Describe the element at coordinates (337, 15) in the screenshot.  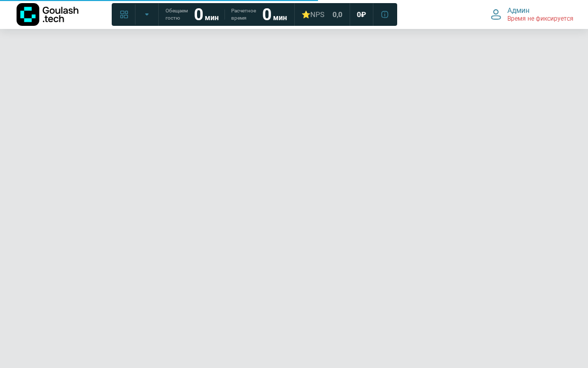
I see `span: 0,0` at that location.